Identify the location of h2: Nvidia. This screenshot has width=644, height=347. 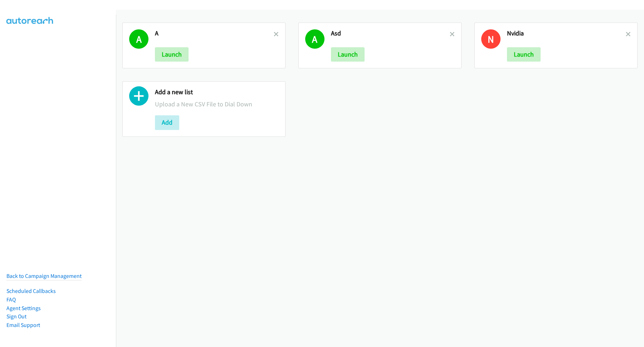
(566, 33).